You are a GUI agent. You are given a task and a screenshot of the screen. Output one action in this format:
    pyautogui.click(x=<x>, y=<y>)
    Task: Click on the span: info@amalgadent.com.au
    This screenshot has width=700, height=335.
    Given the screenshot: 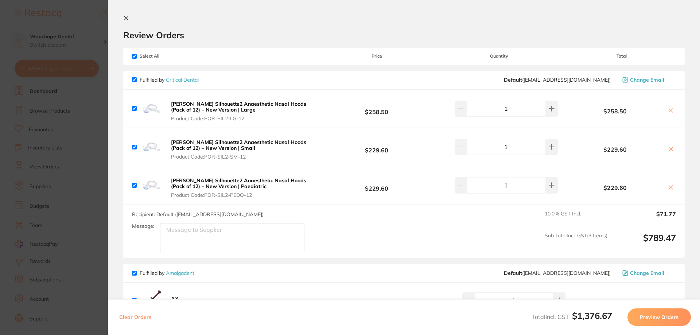 What is the action you would take?
    pyautogui.click(x=557, y=273)
    